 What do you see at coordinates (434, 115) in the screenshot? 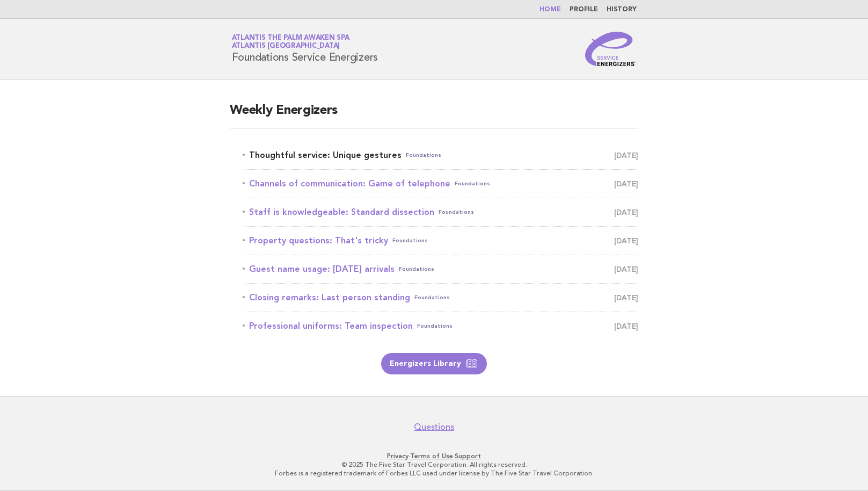
I see `h2: Weekly Energizers` at bounding box center [434, 115].